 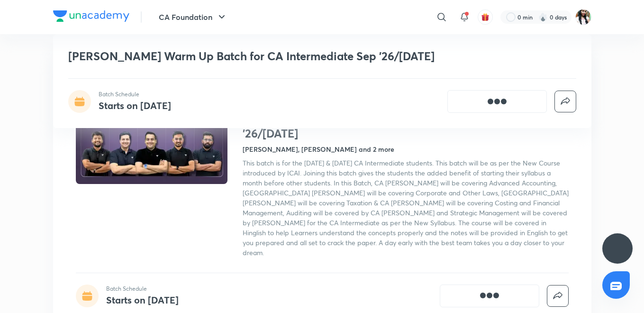 What do you see at coordinates (543, 17) in the screenshot?
I see `img: streak` at bounding box center [543, 17].